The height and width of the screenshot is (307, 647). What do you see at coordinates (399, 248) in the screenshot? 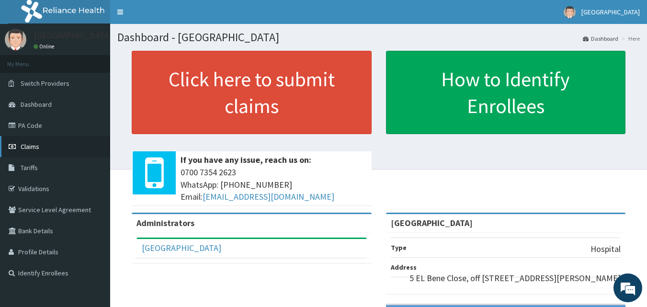
I see `b: Type` at bounding box center [399, 248].